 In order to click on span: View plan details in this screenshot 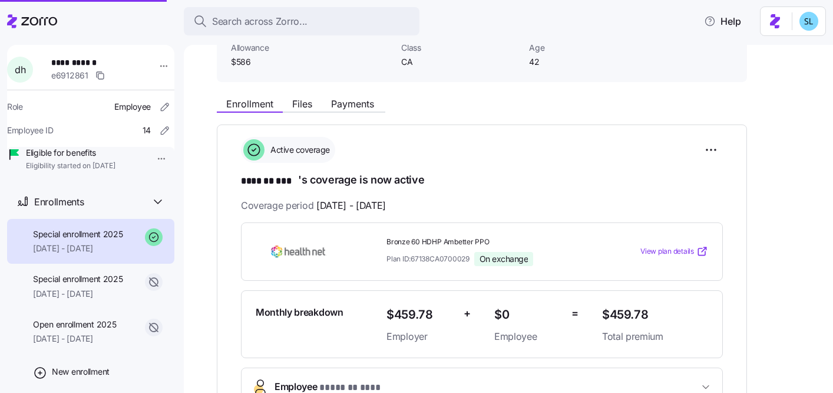, I will do `click(667, 251)`.